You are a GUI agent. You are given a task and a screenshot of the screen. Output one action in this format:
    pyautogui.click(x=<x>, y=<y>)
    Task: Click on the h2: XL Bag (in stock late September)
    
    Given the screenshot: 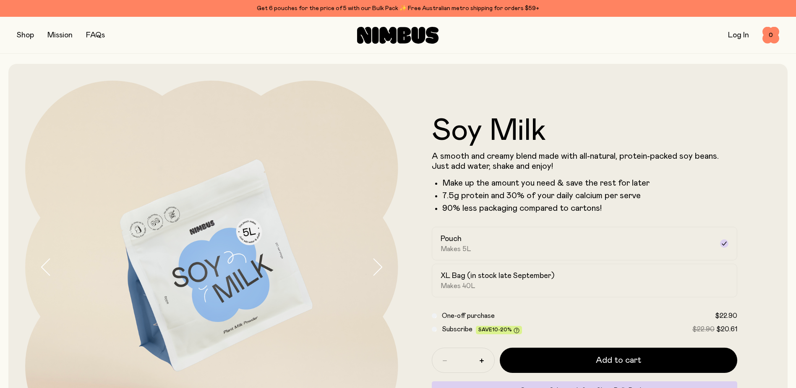 What is the action you would take?
    pyautogui.click(x=497, y=276)
    